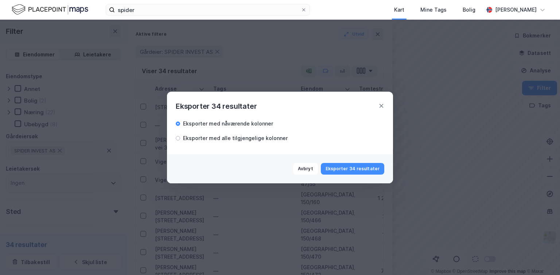 This screenshot has width=560, height=275. What do you see at coordinates (216, 106) in the screenshot?
I see `div: Eksporter 34 resultater` at bounding box center [216, 106].